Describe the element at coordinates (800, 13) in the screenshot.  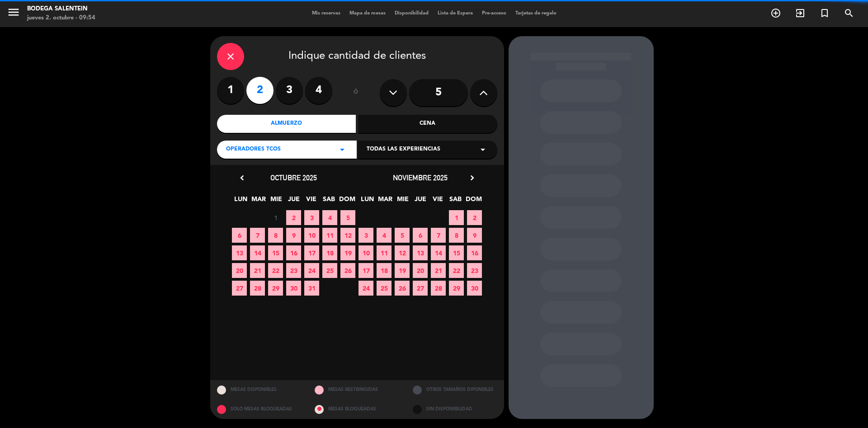
I see `i: exit_to_app` at that location.